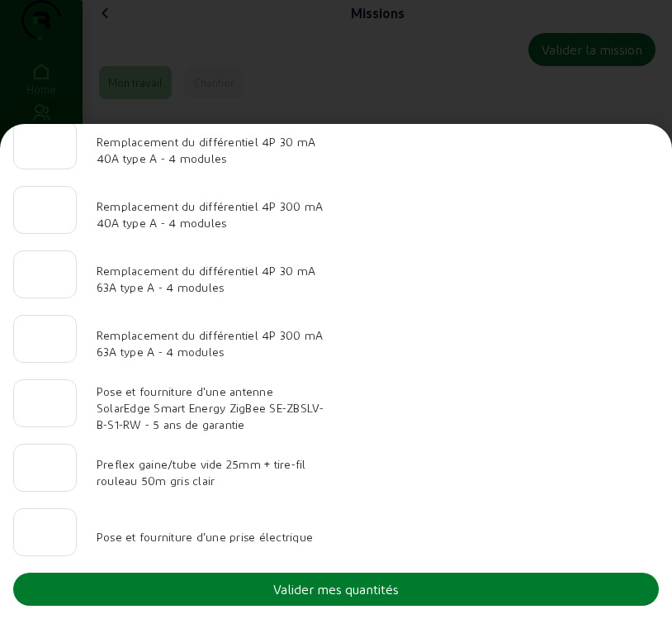  I want to click on span: Preflex gaine/tube vide 25mm + tire-fil rouleau 50m gris clair, so click(202, 472).